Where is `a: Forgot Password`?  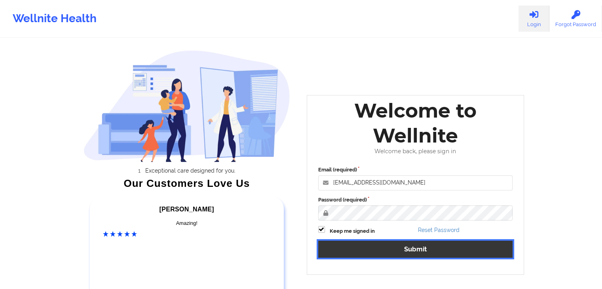 a: Forgot Password is located at coordinates (576, 19).